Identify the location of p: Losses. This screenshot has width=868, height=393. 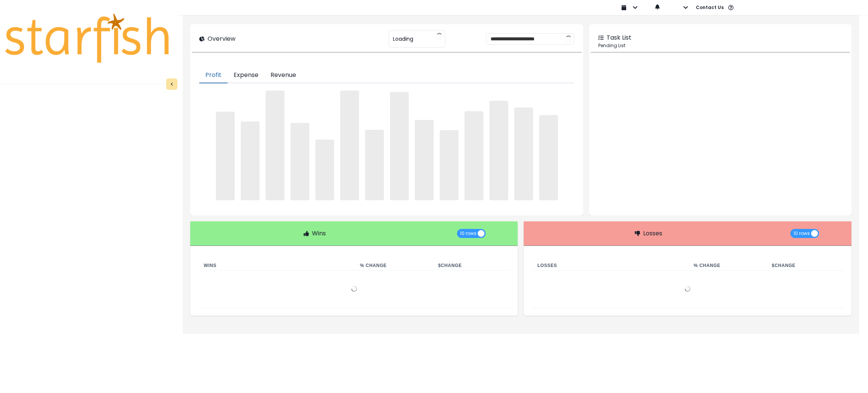
(653, 234).